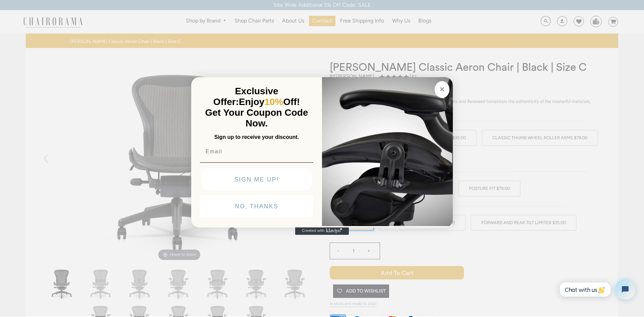  Describe the element at coordinates (387, 151) in the screenshot. I see `img: 92d77583-a095-41f6-84e7-858462e0427a.jpeg` at that location.